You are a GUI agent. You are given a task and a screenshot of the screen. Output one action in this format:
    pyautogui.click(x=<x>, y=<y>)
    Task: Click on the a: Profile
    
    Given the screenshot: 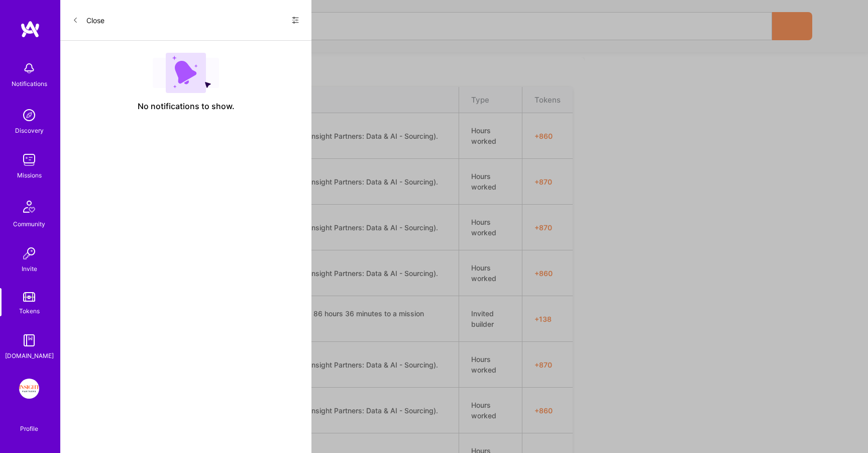 What is the action you would take?
    pyautogui.click(x=29, y=423)
    